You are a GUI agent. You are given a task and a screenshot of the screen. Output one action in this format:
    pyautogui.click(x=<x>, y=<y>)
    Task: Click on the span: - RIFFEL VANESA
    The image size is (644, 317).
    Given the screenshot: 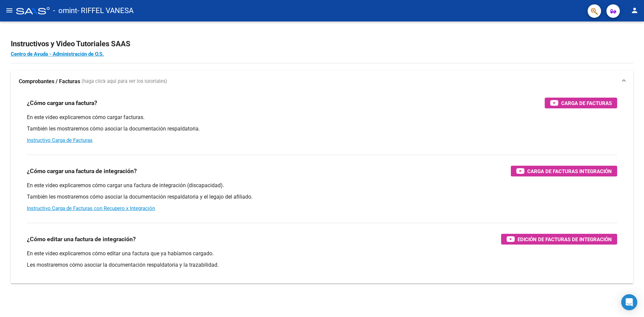 What is the action you would take?
    pyautogui.click(x=105, y=11)
    